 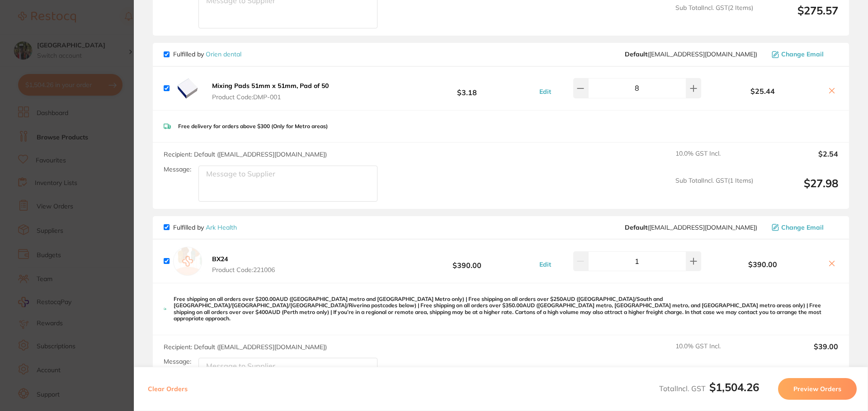 What do you see at coordinates (800, 160) in the screenshot?
I see `output: $2.54` at bounding box center [800, 160].